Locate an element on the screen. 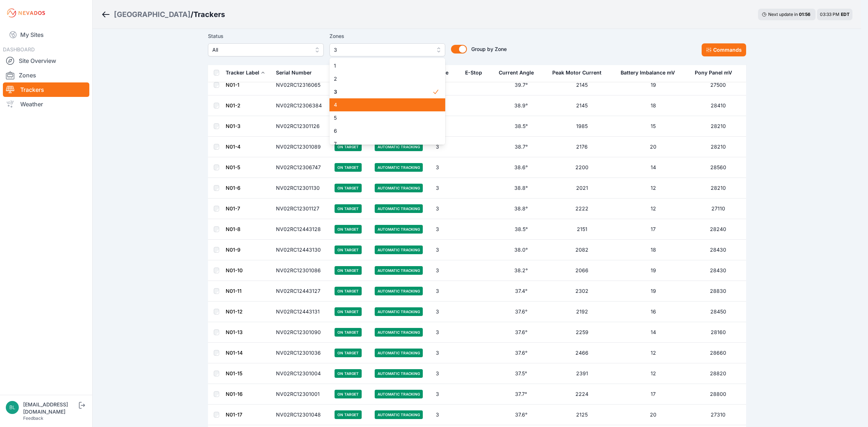  span: 7 is located at coordinates (383, 144).